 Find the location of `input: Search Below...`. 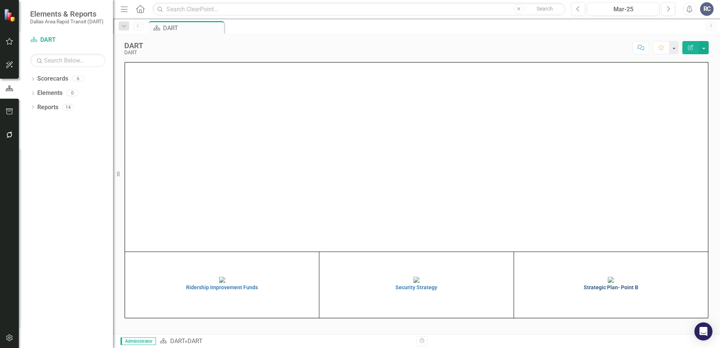

input: Search Below... is located at coordinates (68, 60).